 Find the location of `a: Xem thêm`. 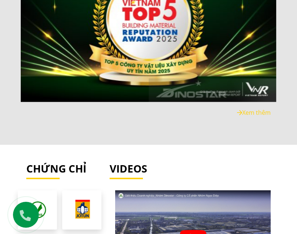

a: Xem thêm is located at coordinates (254, 113).